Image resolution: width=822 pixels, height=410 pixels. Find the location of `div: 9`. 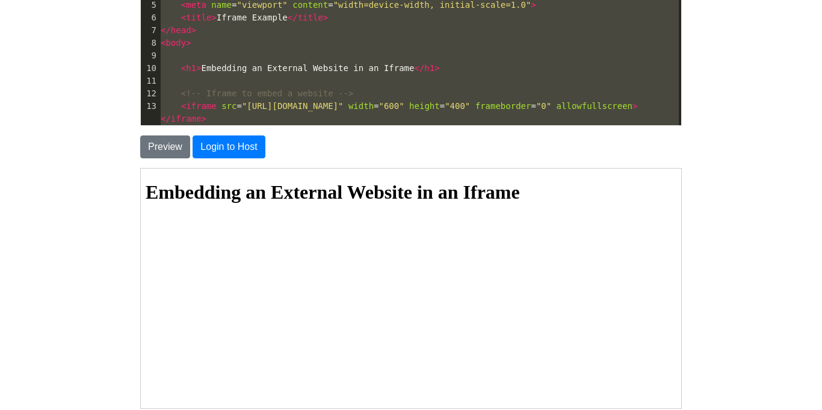

div: 9 is located at coordinates (149, 55).